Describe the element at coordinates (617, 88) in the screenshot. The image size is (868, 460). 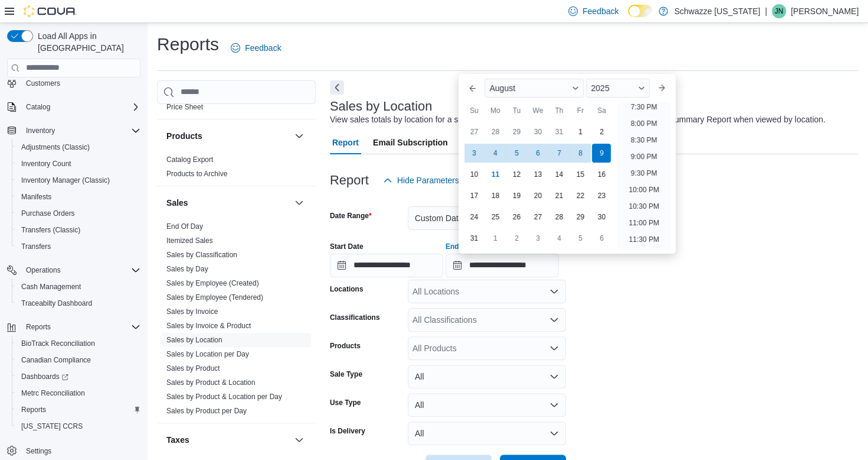
I see `div: Button. Open the year selector. 2025 is currently selected.` at that location.